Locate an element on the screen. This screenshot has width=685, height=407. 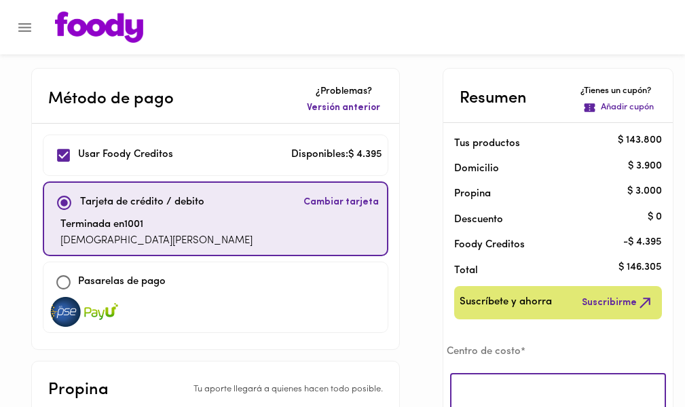
p: ¿Problemas? is located at coordinates (344, 92).